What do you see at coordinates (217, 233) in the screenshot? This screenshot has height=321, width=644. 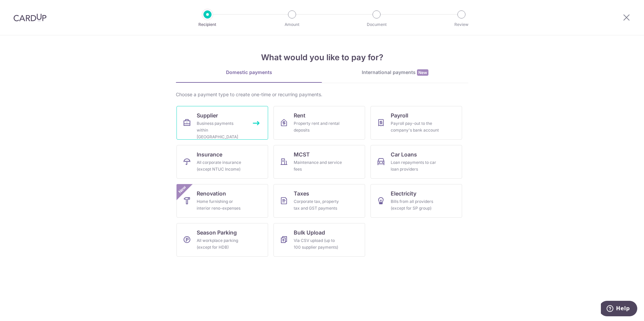 I see `span: Season Parking` at bounding box center [217, 233].